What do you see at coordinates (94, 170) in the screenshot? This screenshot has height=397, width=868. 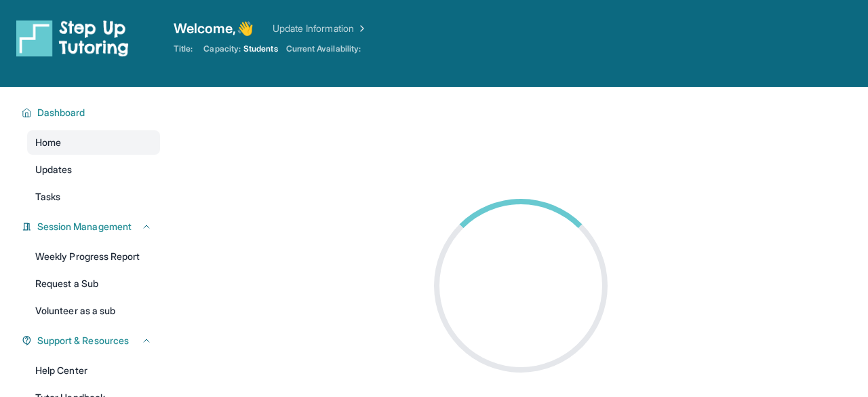 I see `a: Updates` at bounding box center [94, 170].